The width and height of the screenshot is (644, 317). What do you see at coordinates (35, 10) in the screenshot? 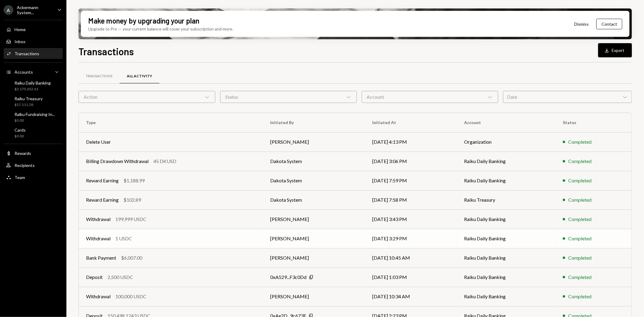
I see `div: Ackermann System...` at bounding box center [35, 10].